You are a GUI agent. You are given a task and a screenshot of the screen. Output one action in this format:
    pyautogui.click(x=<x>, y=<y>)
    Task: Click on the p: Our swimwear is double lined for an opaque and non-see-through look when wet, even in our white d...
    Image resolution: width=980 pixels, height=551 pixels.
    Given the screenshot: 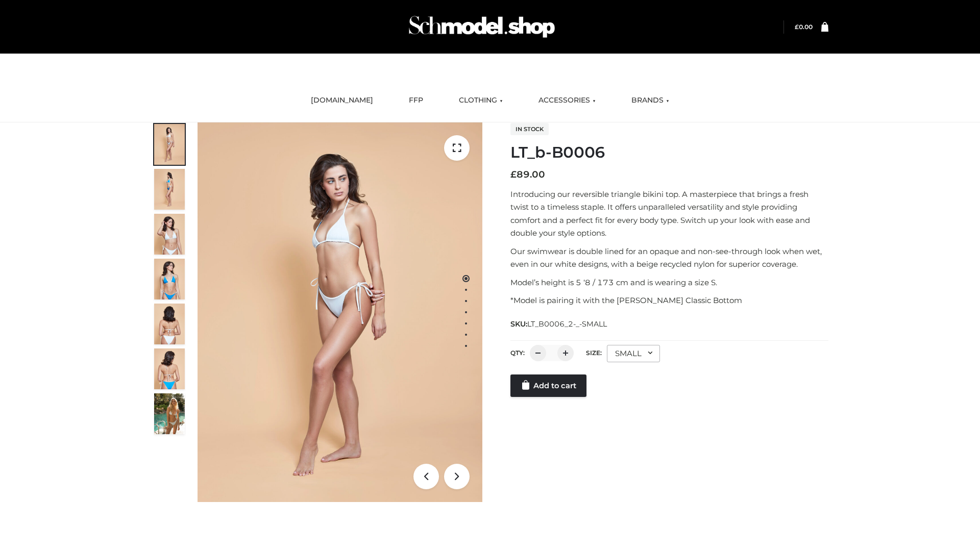 What is the action you would take?
    pyautogui.click(x=669, y=257)
    